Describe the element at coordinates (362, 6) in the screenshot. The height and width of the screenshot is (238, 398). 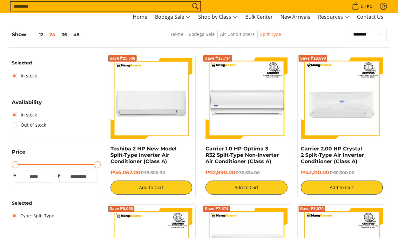
I see `span: 0` at that location.